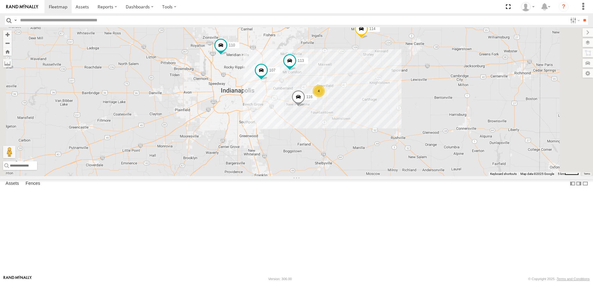 This screenshot has height=282, width=593. Describe the element at coordinates (562, 173) in the screenshot. I see `span: 5 km` at that location.